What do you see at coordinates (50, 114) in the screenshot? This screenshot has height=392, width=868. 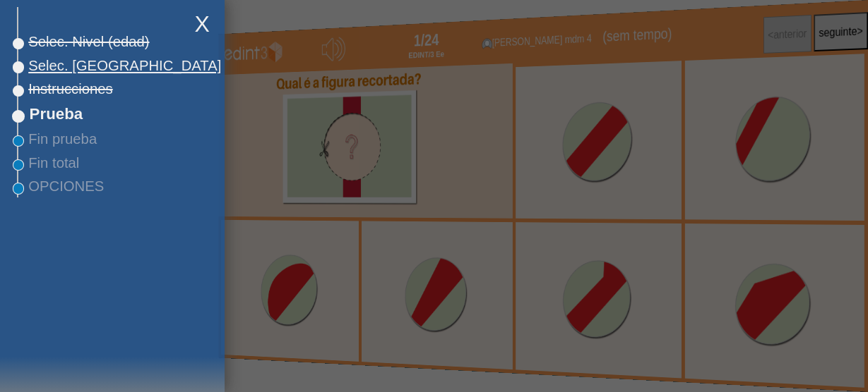 I see `span: Prueba` at bounding box center [50, 114].